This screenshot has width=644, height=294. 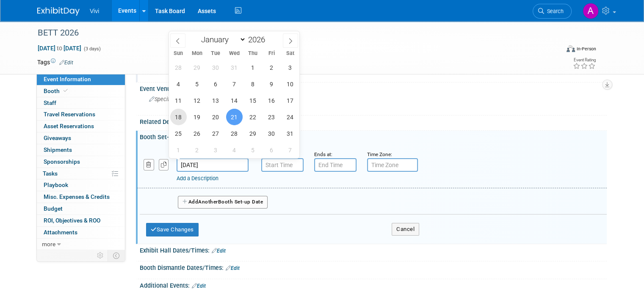 What do you see at coordinates (69, 126) in the screenshot?
I see `span: Asset Reservations` at bounding box center [69, 126].